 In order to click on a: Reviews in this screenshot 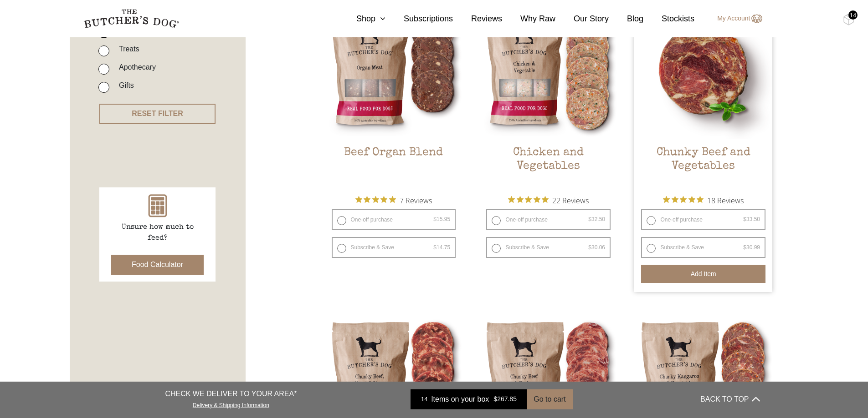, I will do `click(478, 18)`.